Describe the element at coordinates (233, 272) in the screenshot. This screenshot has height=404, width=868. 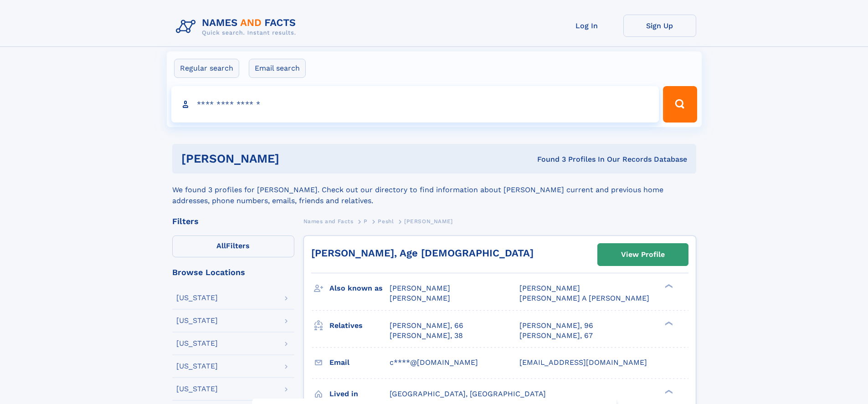
I see `div: Browse Locations` at that location.